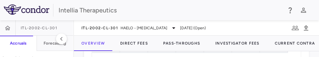 This screenshot has width=319, height=57. Describe the element at coordinates (93, 43) in the screenshot. I see `button: Overview` at that location.